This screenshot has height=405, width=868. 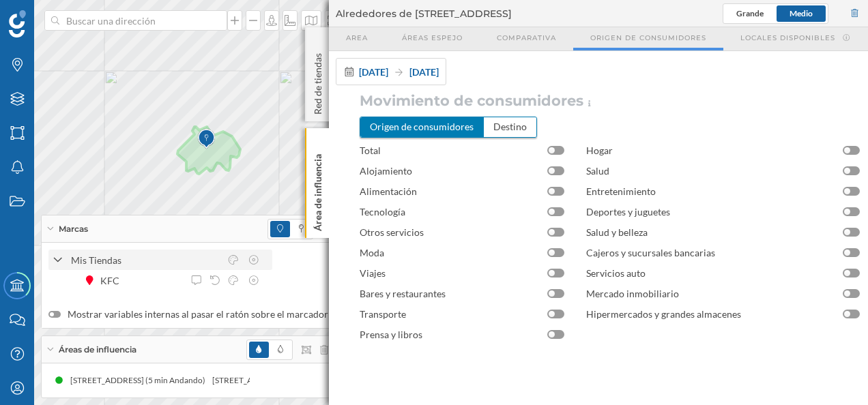 I want to click on span: Soporte, so click(x=51, y=16).